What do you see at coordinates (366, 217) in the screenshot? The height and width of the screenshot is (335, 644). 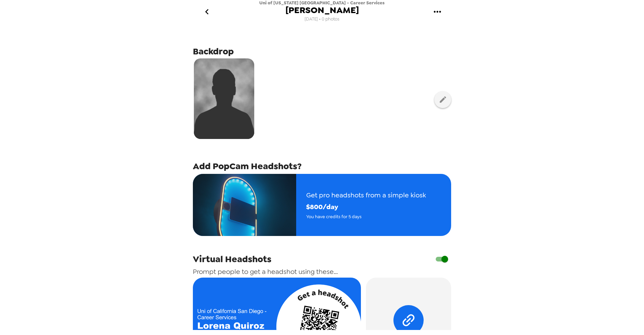 I see `span: You have credits for 5 days` at bounding box center [366, 217].